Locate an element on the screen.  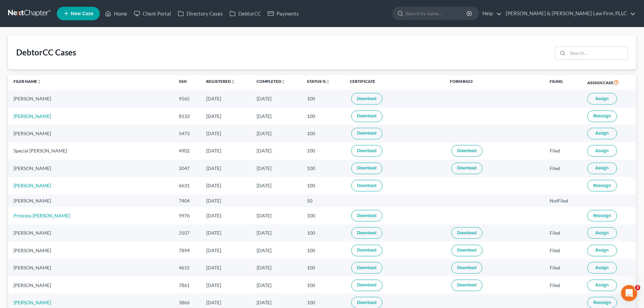
div: NotFiled is located at coordinates (563, 201).